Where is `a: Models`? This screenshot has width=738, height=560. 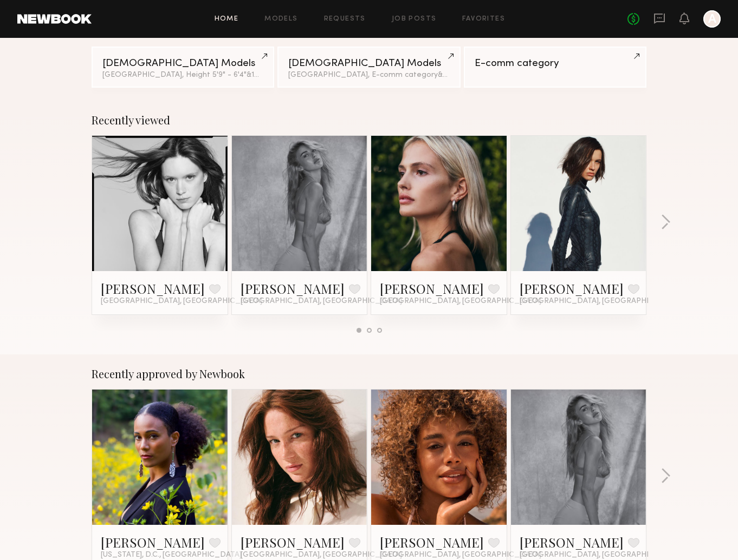
a: Models is located at coordinates (281, 19).